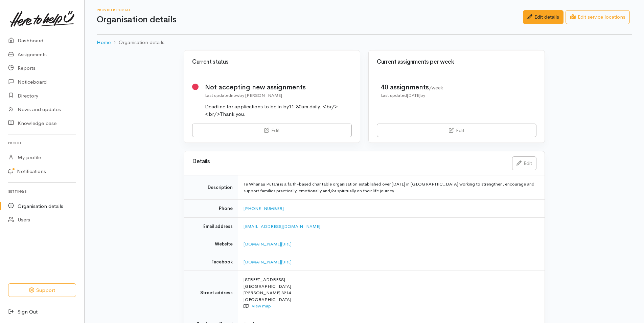  What do you see at coordinates (412, 87) in the screenshot?
I see `div: 40 assignments` at bounding box center [412, 87].